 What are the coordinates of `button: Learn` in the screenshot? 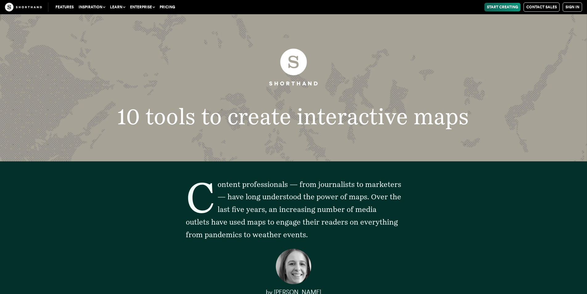 It's located at (117, 7).